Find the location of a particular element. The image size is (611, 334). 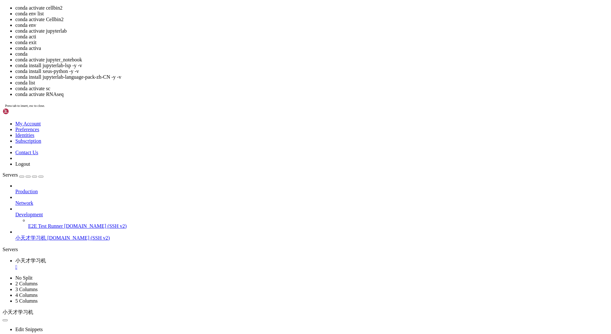

img: Shellngn is located at coordinates (21, 111).